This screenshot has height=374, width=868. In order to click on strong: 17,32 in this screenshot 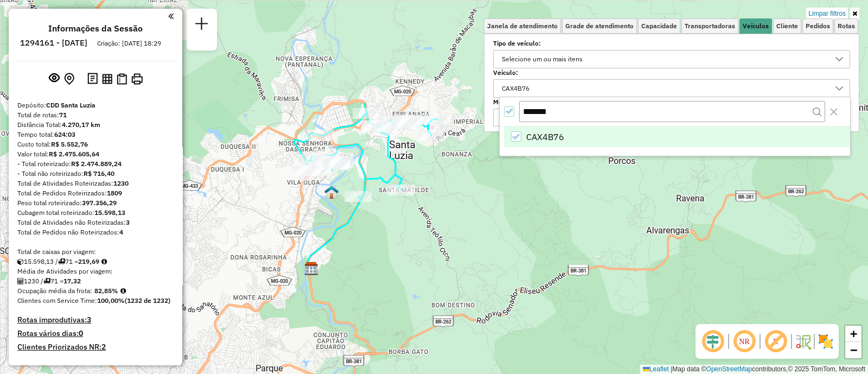, I will do `click(73, 281)`.